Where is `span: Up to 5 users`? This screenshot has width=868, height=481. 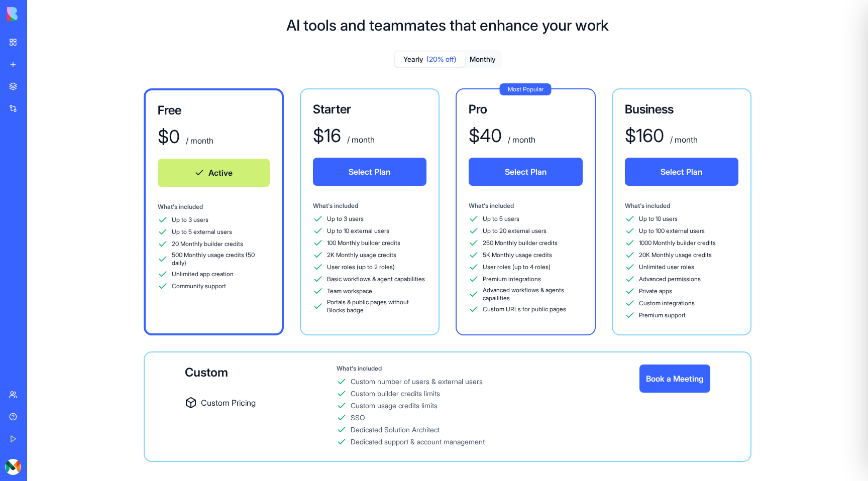 span: Up to 5 users is located at coordinates (501, 219).